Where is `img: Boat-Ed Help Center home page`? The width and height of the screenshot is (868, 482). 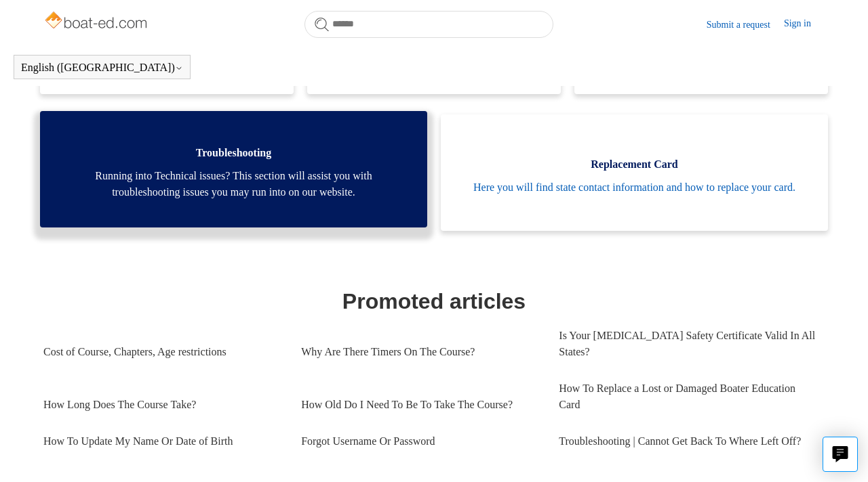 img: Boat-Ed Help Center home page is located at coordinates (97, 22).